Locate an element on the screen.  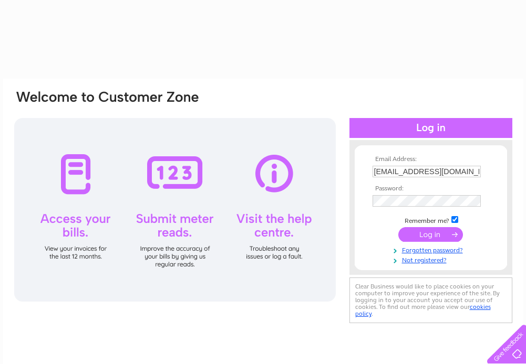
div: Clear Business would like to place cookies on your computer to improve your experience of the sit... is located at coordinates (431, 300).